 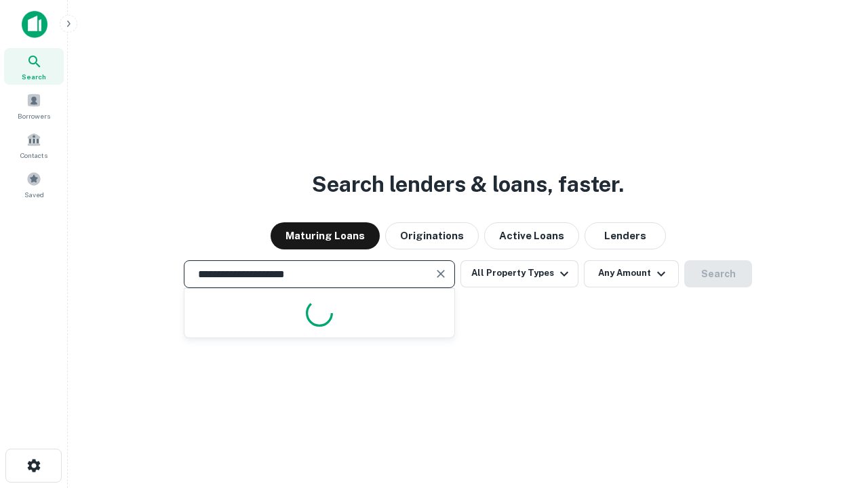 What do you see at coordinates (34, 145) in the screenshot?
I see `div: Contacts` at bounding box center [34, 145].